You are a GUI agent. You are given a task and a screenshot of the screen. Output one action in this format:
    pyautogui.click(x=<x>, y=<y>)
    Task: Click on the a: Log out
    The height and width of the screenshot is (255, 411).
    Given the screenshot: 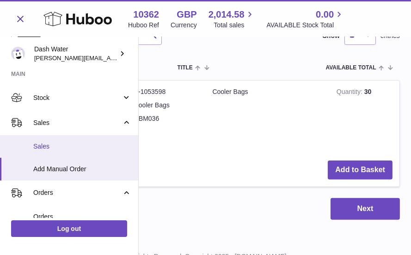 What is the action you would take?
    pyautogui.click(x=69, y=228)
    